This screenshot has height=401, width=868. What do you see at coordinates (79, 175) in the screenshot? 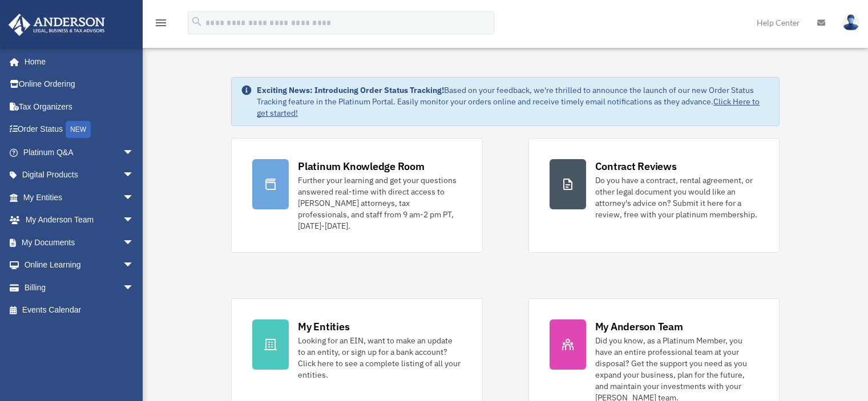
I see `a: Digital Productsarrow_drop_down` at bounding box center [79, 175].